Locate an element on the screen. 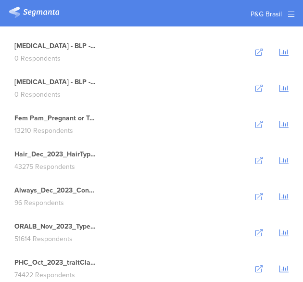 The height and width of the screenshot is (282, 303). div: PHC_Oct_2023_traitClassifyLifestyleIdValue is located at coordinates (55, 263).